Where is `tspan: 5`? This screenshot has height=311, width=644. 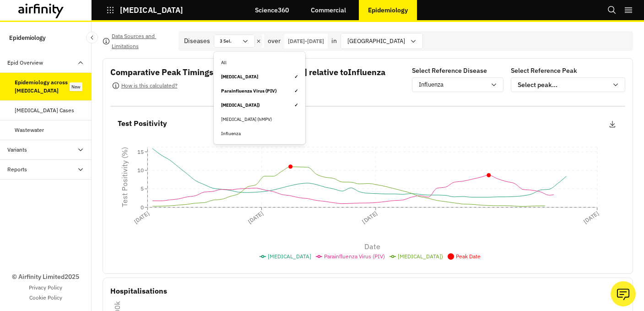 tspan: 5 is located at coordinates (142, 189).